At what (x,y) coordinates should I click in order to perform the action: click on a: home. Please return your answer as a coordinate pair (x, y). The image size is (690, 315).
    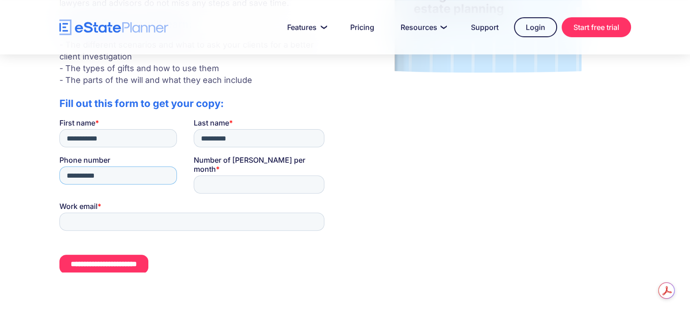
    Looking at the image, I should click on (114, 27).